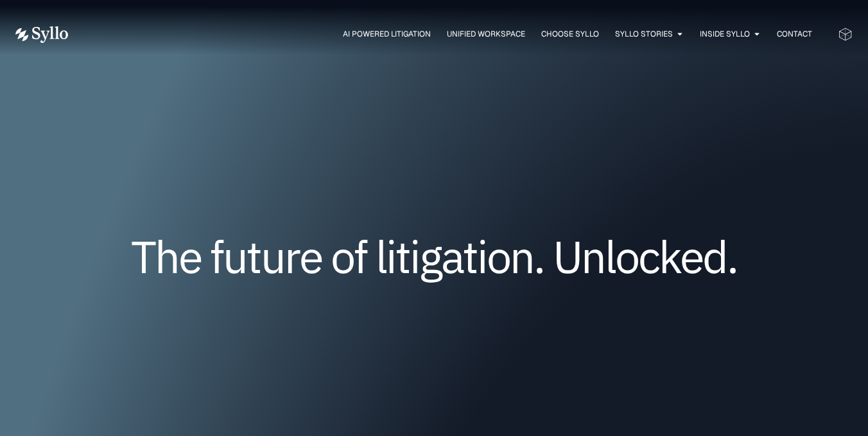  Describe the element at coordinates (643, 34) in the screenshot. I see `span: Syllo Stories` at that location.